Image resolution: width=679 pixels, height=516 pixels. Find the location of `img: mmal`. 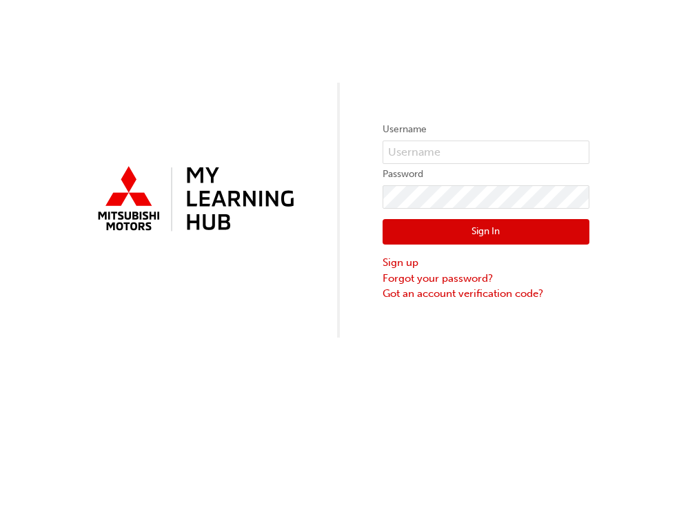

img: mmal is located at coordinates (194, 200).